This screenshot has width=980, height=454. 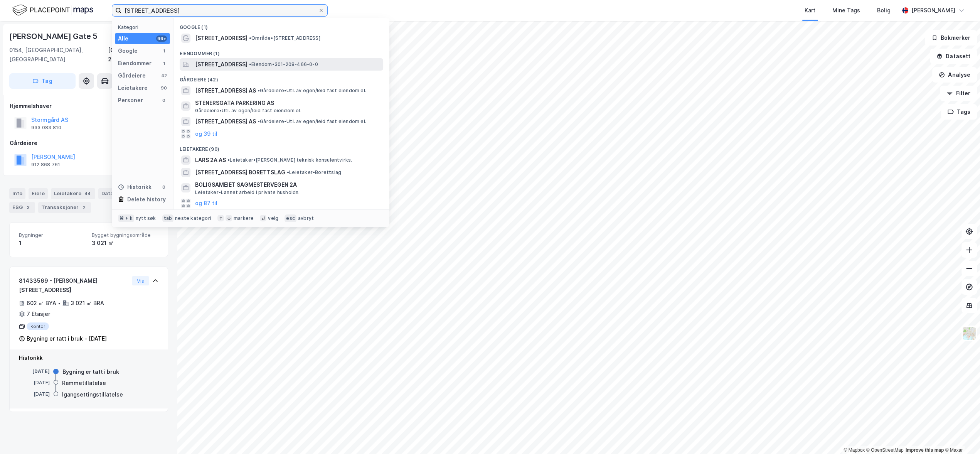 I want to click on div: nytt søk, so click(x=146, y=218).